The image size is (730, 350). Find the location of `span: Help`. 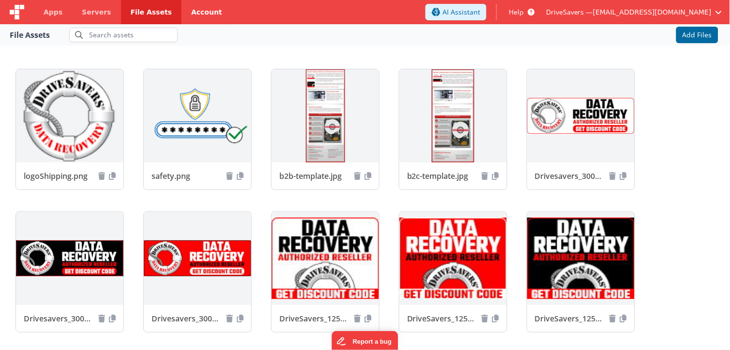

span: Help is located at coordinates (516, 12).